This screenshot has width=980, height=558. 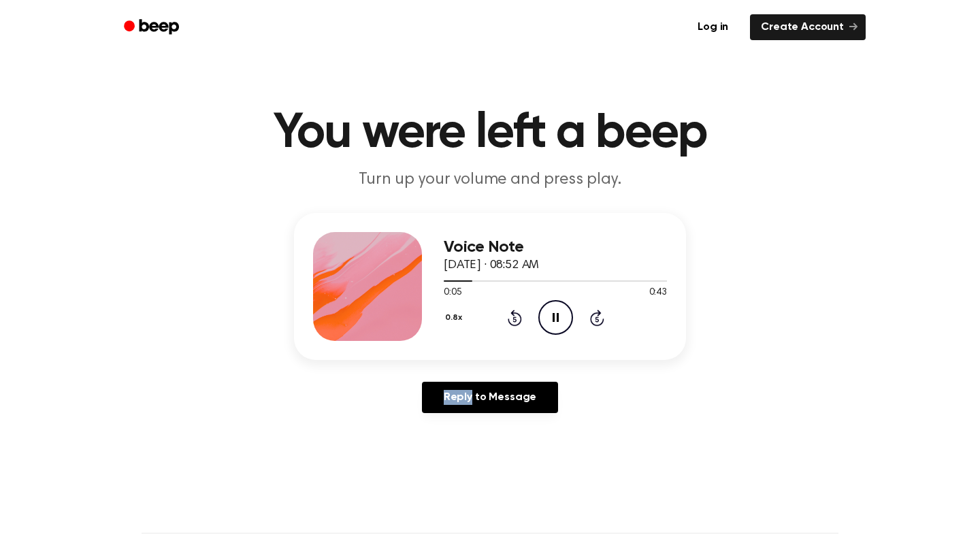 I want to click on h1: You were left a beep, so click(x=490, y=133).